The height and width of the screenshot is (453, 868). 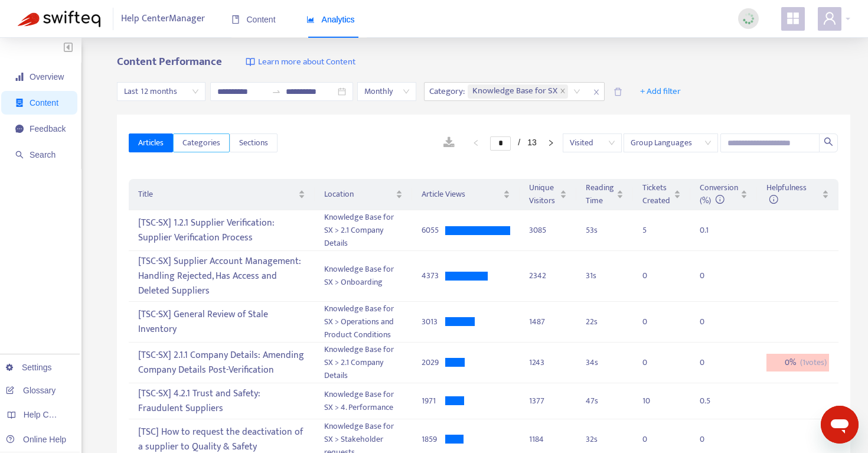 What do you see at coordinates (445, 91) in the screenshot?
I see `span: Category :` at bounding box center [445, 91].